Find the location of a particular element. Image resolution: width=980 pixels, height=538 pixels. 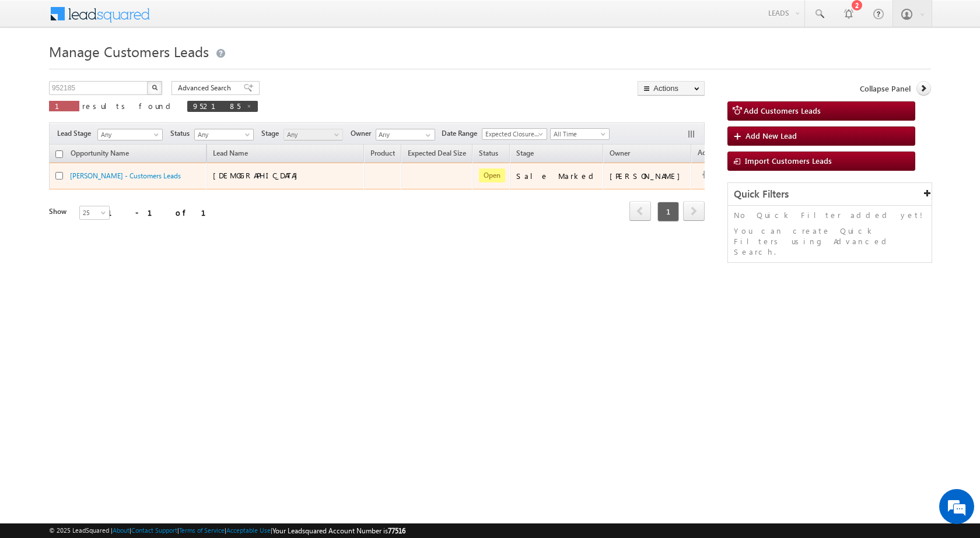

span: Product is located at coordinates (383, 153).